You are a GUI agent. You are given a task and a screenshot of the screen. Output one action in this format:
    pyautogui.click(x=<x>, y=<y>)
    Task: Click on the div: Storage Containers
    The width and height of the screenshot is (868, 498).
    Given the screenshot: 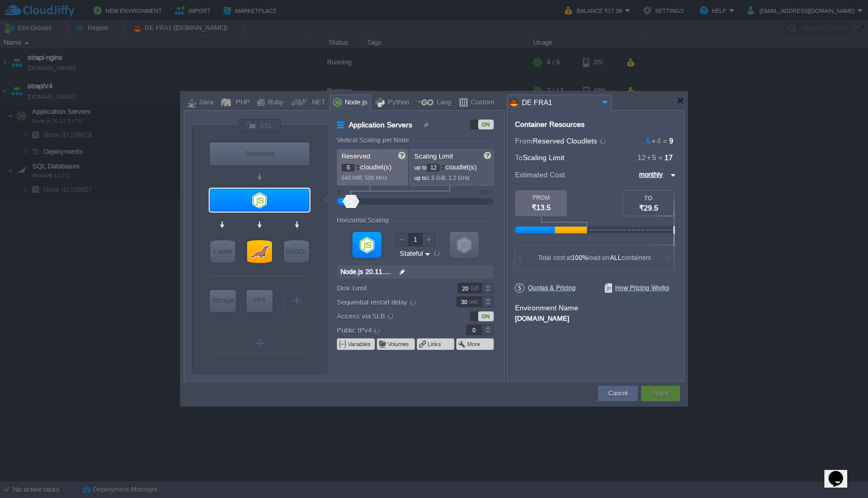 What is the action you would take?
    pyautogui.click(x=223, y=301)
    